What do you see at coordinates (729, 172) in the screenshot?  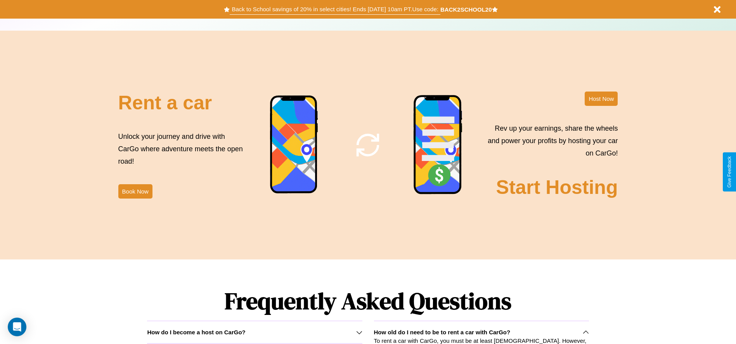 I see `div: Give Feedback` at bounding box center [729, 172].